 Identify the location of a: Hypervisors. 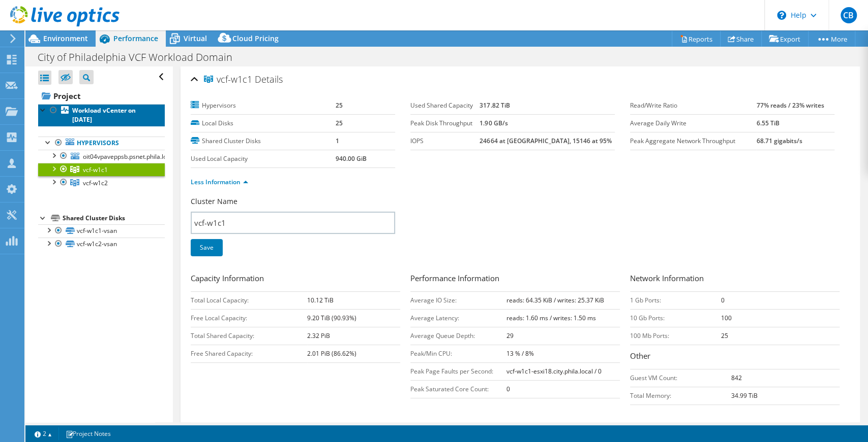
(101, 144).